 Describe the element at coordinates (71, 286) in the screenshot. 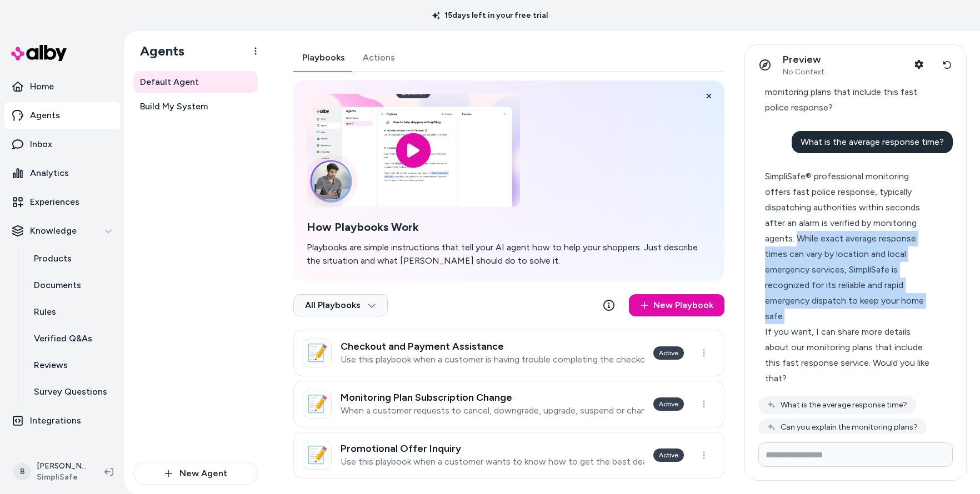

I see `a: Documents` at that location.